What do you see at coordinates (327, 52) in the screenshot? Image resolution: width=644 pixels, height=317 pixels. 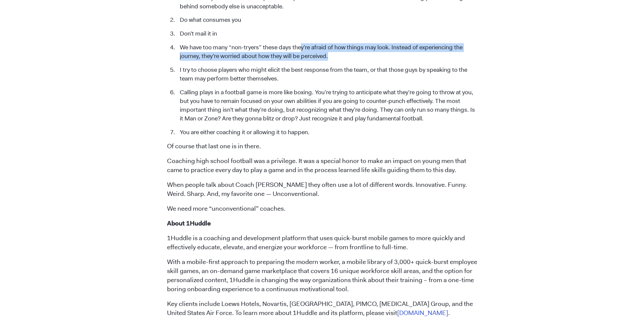 I see `li: We have too many “non-tryers” these days they’re afraid of how things may look. Instead of experi...` at bounding box center [327, 52].